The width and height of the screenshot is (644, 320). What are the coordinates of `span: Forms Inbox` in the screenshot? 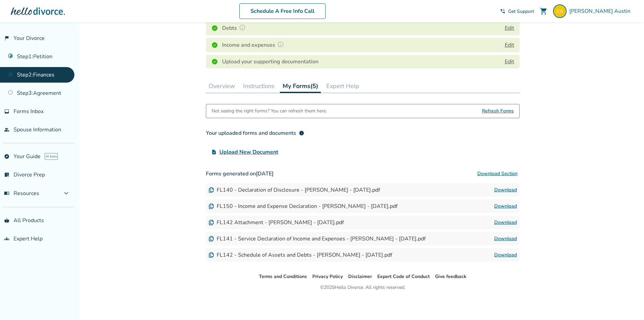 It's located at (28, 112).